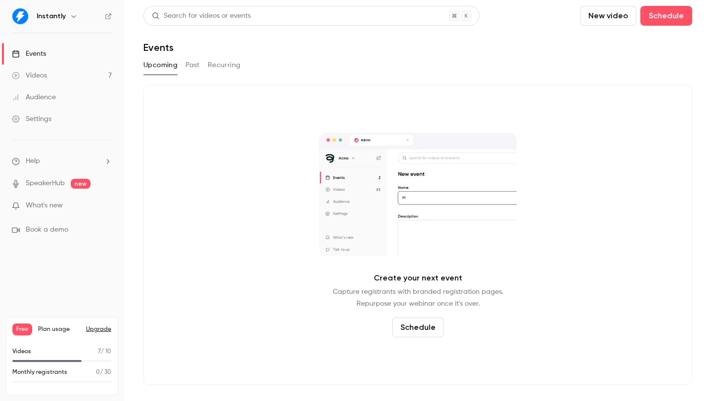  I want to click on h1: Events, so click(158, 47).